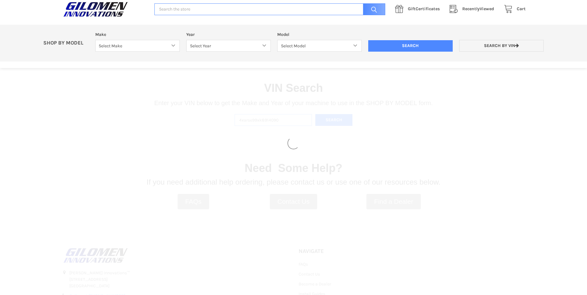 This screenshot has height=295, width=587. I want to click on span: Viewed, so click(478, 9).